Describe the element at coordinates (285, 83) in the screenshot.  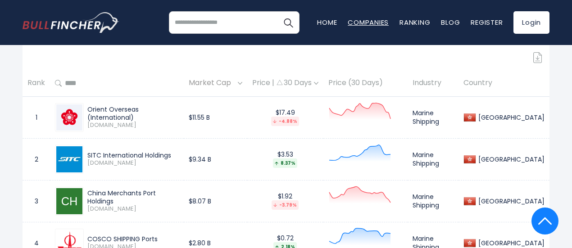
I see `div: Price | 30 Days` at that location.